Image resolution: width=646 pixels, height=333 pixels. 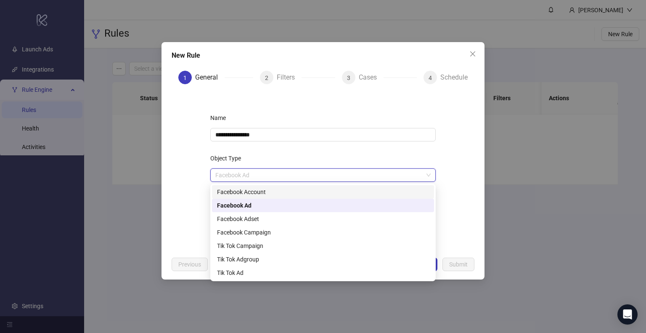 What do you see at coordinates (323, 259) in the screenshot?
I see `div: Tik Tok Adgroup` at bounding box center [323, 259].